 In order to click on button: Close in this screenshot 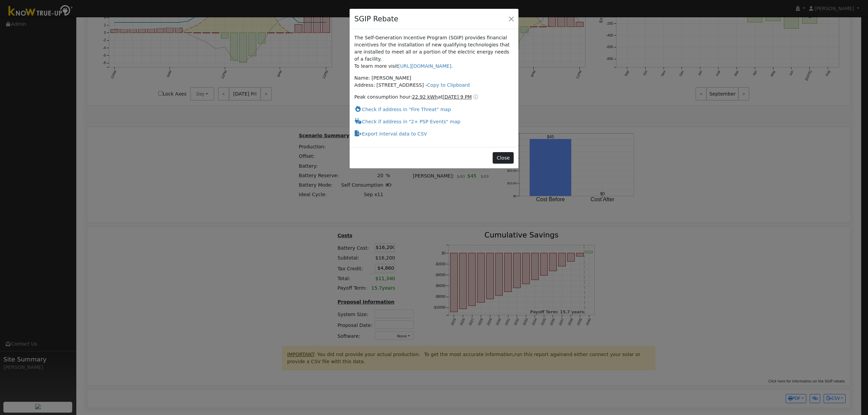, I will do `click(503, 158)`.